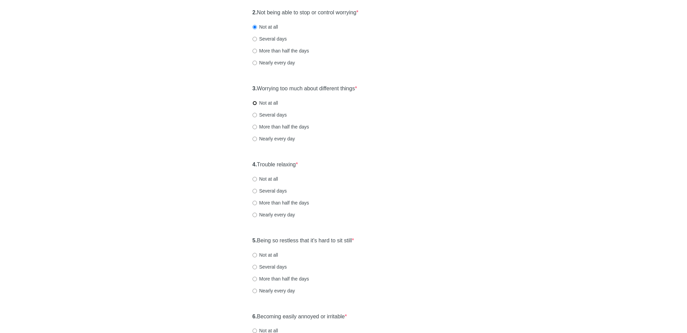 The height and width of the screenshot is (333, 687). Describe the element at coordinates (303, 241) in the screenshot. I see `label: Being so restless that it's hard to sit still` at that location.